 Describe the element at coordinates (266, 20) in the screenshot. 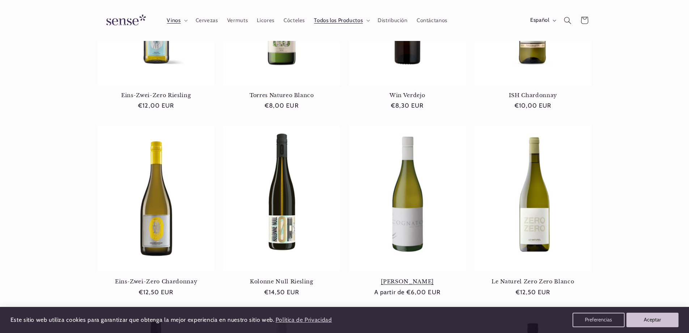

I see `a: Licores` at that location.